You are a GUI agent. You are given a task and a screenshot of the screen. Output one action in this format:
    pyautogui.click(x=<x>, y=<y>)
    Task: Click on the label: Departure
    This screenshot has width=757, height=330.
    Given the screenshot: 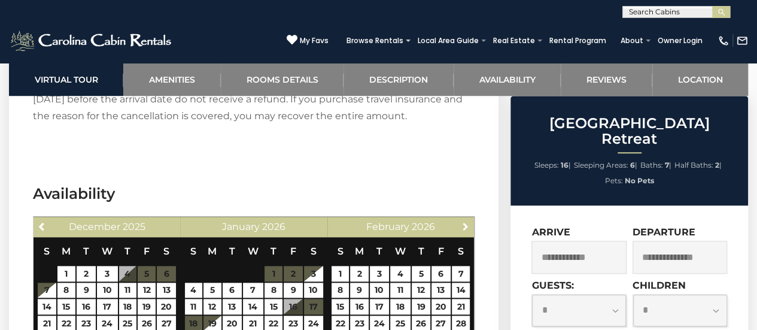 What is the action you would take?
    pyautogui.click(x=664, y=232)
    